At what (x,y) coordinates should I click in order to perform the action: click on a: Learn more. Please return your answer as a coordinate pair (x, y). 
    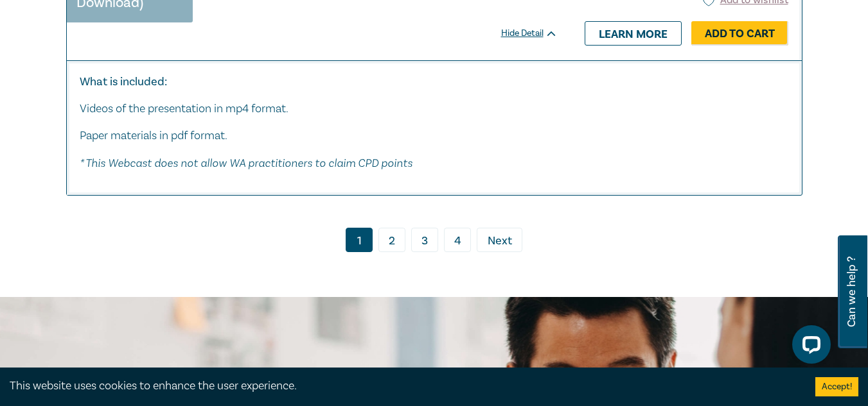
    Looking at the image, I should click on (633, 33).